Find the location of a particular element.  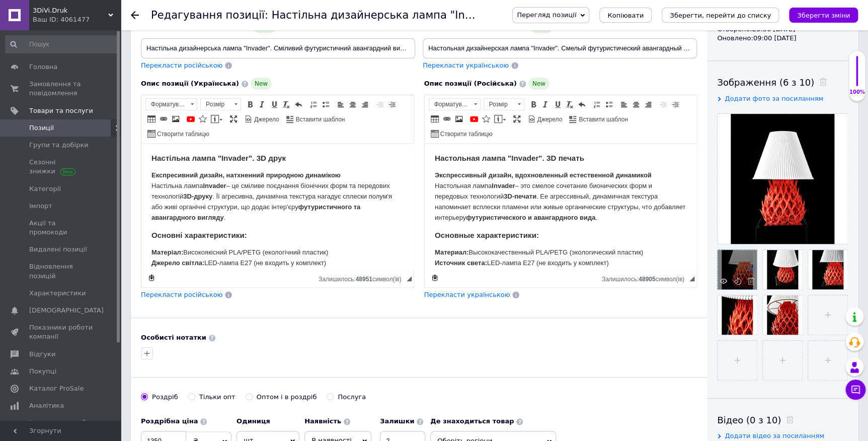

span: Інструменти веб-майстра та SEO is located at coordinates (61, 427).